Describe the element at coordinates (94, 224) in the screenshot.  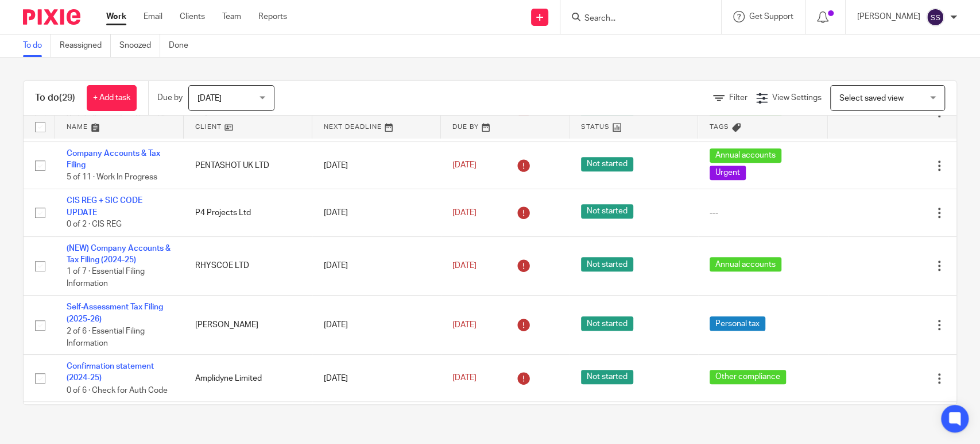
I see `span: 0 of 2 · CIS REG` at that location.